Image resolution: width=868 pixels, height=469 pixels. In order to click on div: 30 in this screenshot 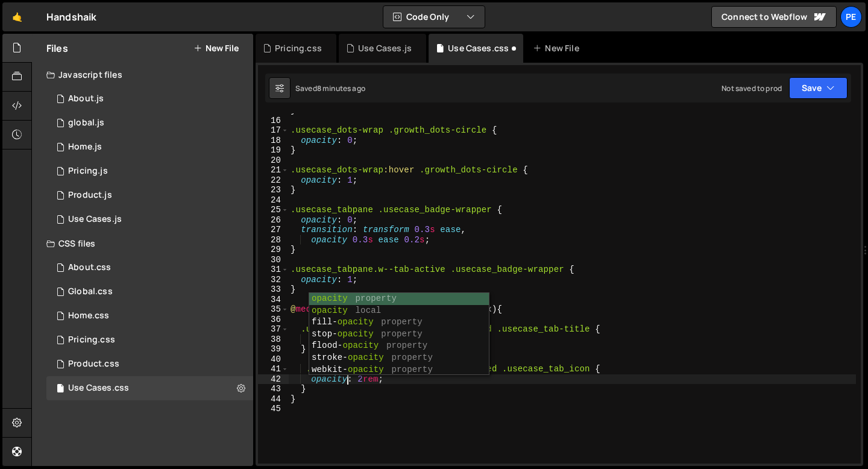, I will do `click(273, 260)`.